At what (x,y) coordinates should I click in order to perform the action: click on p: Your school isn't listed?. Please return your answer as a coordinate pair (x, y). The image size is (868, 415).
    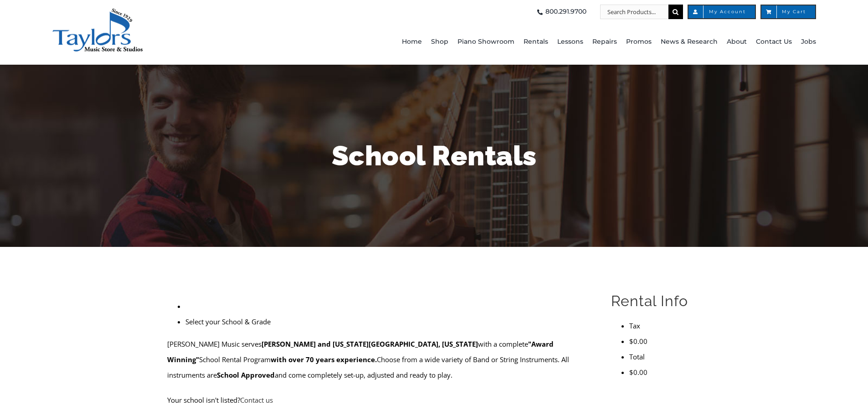
    Looking at the image, I should click on (379, 338).